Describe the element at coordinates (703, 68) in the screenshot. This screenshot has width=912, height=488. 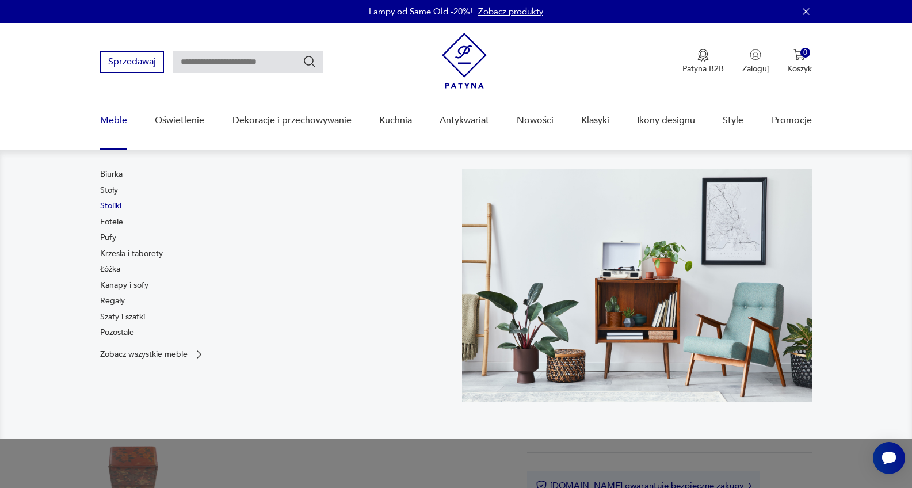
I see `p: Patyna B2B` at that location.